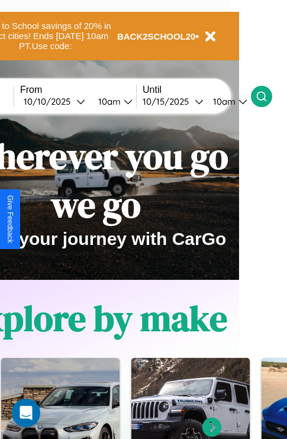 The height and width of the screenshot is (439, 287). I want to click on div: 10 / 10 / 2025, so click(50, 101).